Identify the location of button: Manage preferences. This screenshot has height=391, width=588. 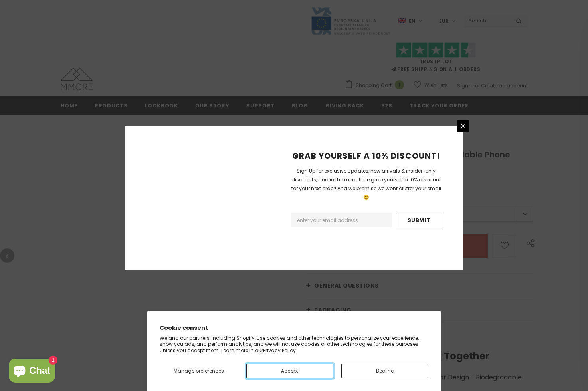
(199, 371).